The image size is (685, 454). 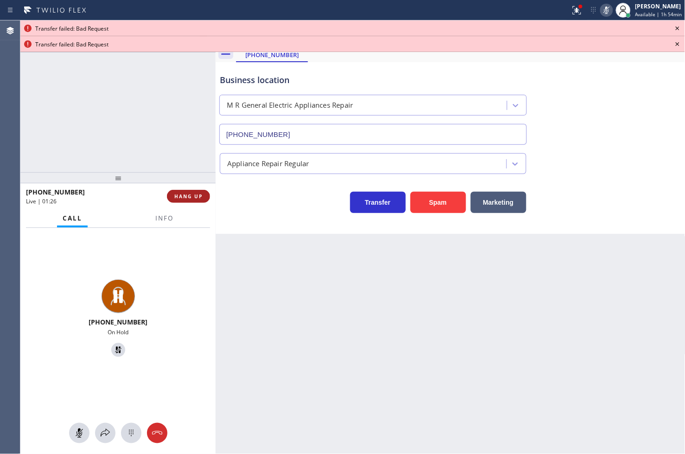 What do you see at coordinates (378, 202) in the screenshot?
I see `button: Transfer` at bounding box center [378, 202].